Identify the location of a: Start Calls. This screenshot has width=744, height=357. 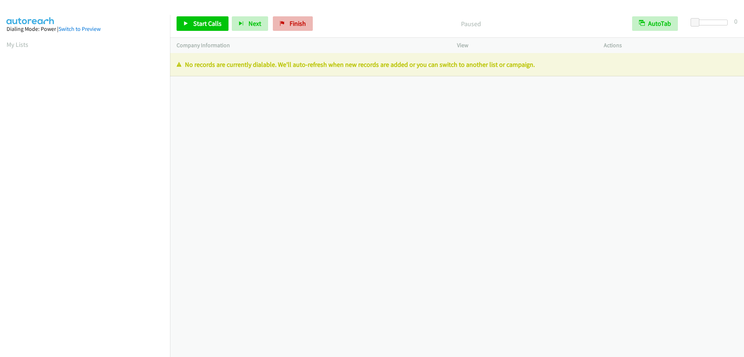
(202, 24).